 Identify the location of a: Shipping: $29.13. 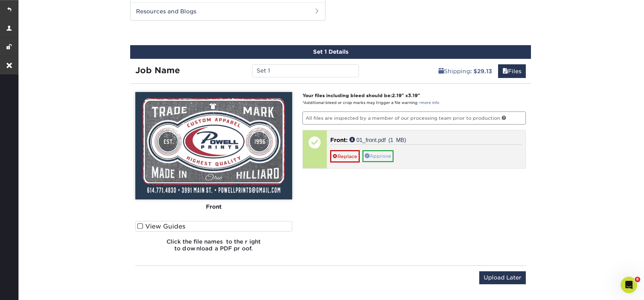
(465, 71).